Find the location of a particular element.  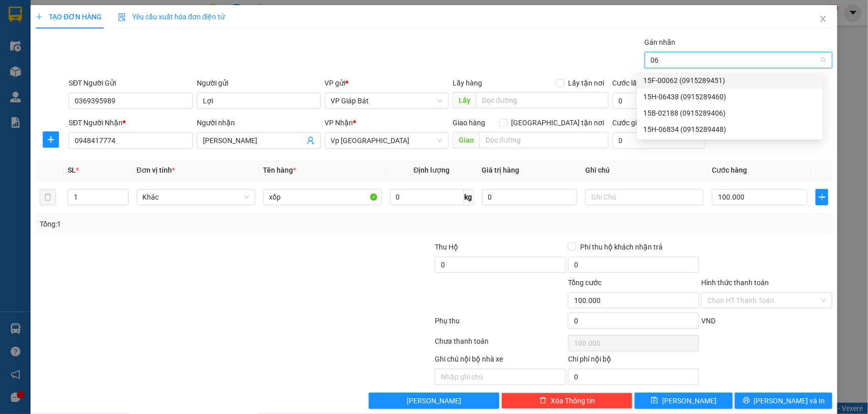

span: Tổng cước is located at coordinates (585, 282).